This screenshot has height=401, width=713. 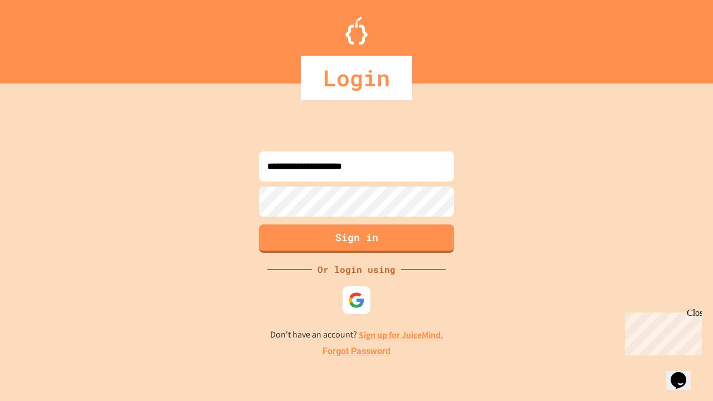 What do you see at coordinates (356, 238) in the screenshot?
I see `button: Sign in` at bounding box center [356, 238].